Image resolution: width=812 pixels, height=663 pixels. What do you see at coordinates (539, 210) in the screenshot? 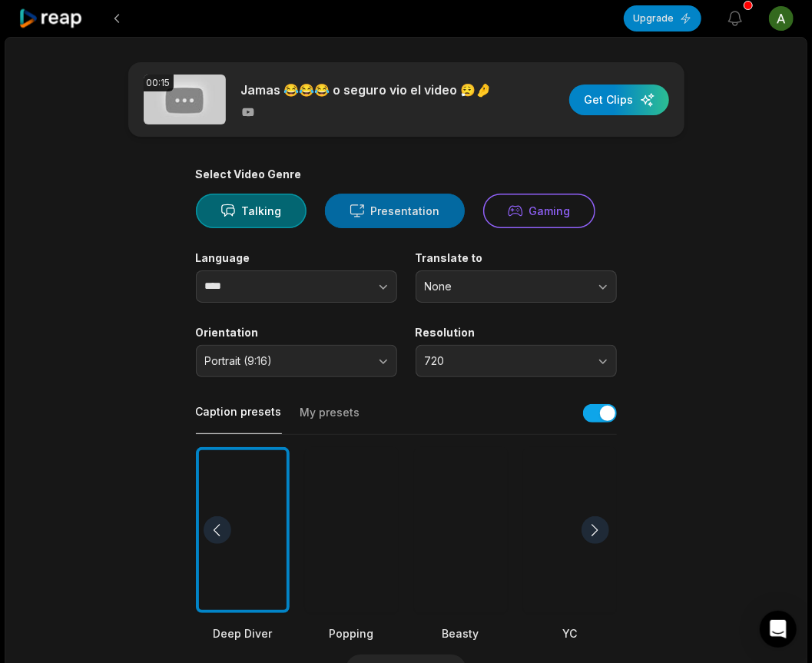
I see `button: Gaming` at bounding box center [539, 210].